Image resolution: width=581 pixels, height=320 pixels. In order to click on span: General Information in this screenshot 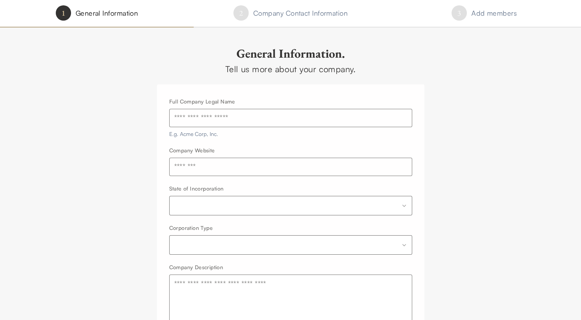, I will do `click(107, 13)`.